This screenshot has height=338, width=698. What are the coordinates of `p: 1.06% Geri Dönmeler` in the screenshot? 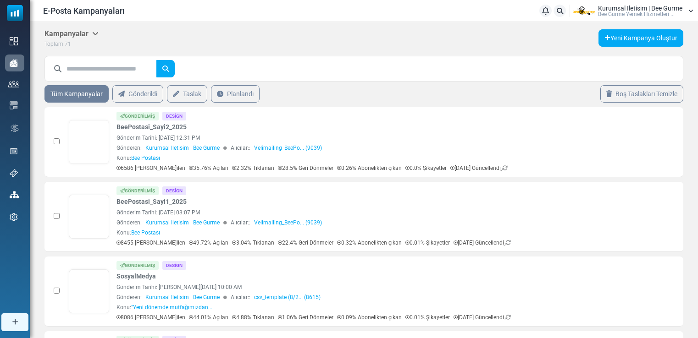 It's located at (305, 318).